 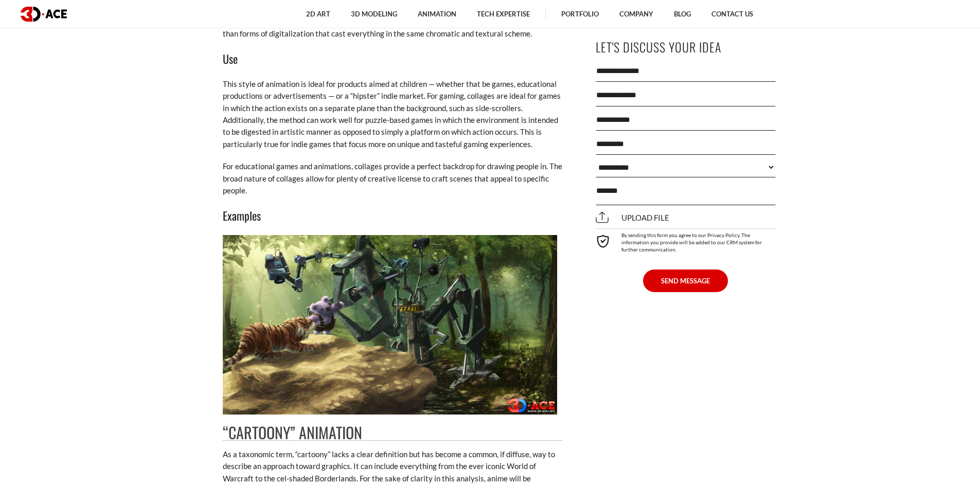 What do you see at coordinates (632, 218) in the screenshot?
I see `span: Upload file` at bounding box center [632, 218].